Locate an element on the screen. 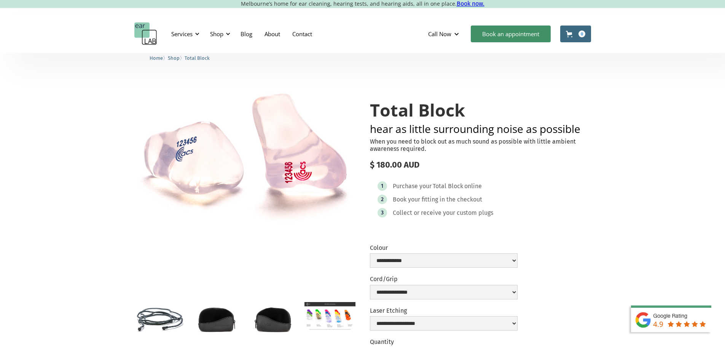 This screenshot has height=347, width=725. label: Cord/Grip is located at coordinates (444, 279).